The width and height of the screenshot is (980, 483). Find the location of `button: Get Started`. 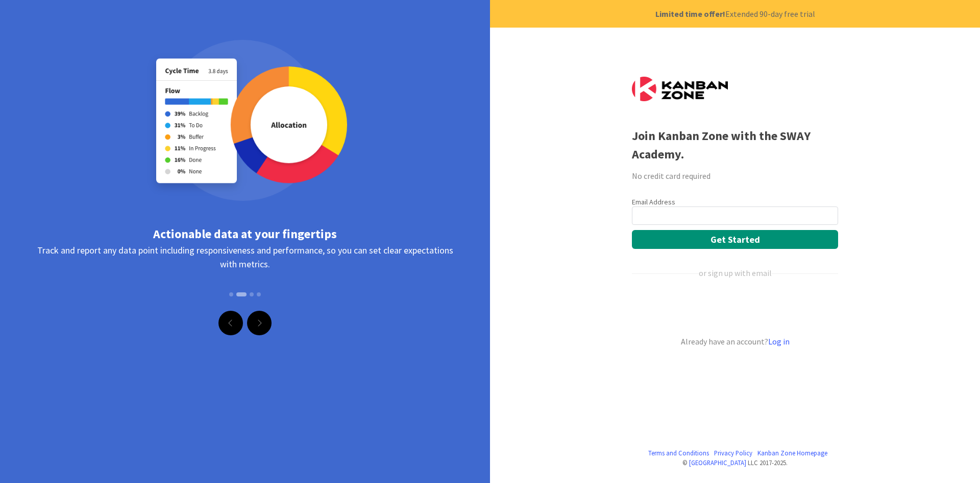

button: Get Started is located at coordinates (735, 239).